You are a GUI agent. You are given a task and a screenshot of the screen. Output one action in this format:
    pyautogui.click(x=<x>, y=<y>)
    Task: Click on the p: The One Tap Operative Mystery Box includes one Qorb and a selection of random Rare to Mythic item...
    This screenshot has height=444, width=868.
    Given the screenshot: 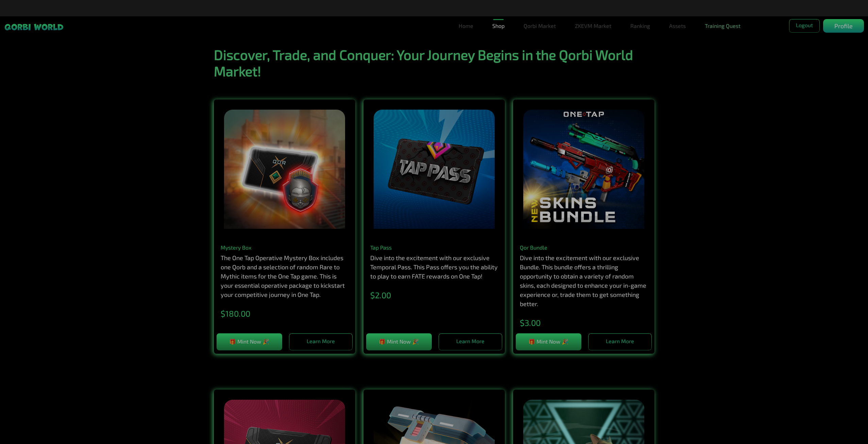 What is the action you would take?
    pyautogui.click(x=284, y=276)
    